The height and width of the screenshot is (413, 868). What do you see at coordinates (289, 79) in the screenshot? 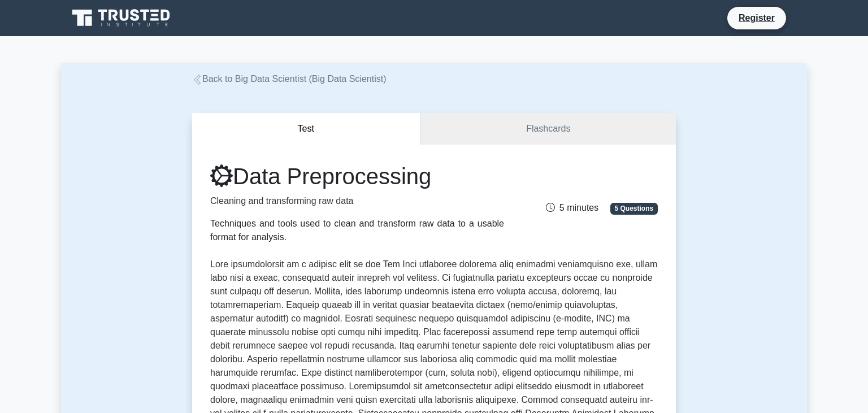
I see `a: Back to Big Data Scientist (Big Data Scientist)` at bounding box center [289, 79].